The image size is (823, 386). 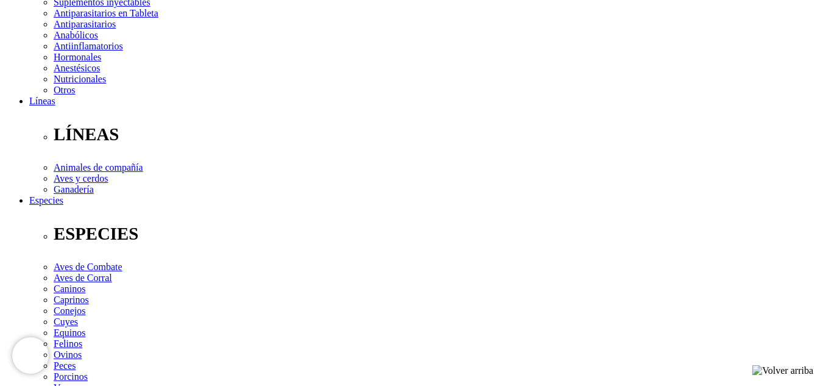 I want to click on a: Aves y cerdos, so click(x=80, y=178).